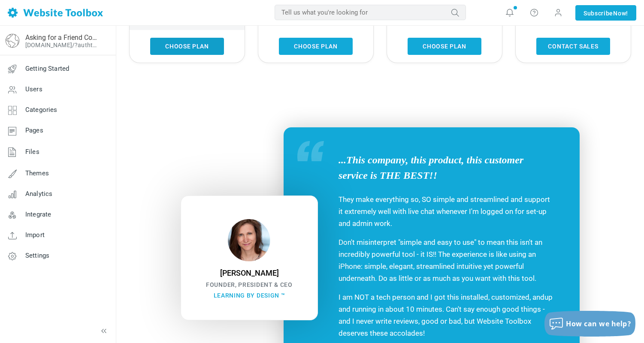  Describe the element at coordinates (447, 211) in the screenshot. I see `p: They make everything so, SO simple and streamlined and support it extremely well with live chat w...` at that location.